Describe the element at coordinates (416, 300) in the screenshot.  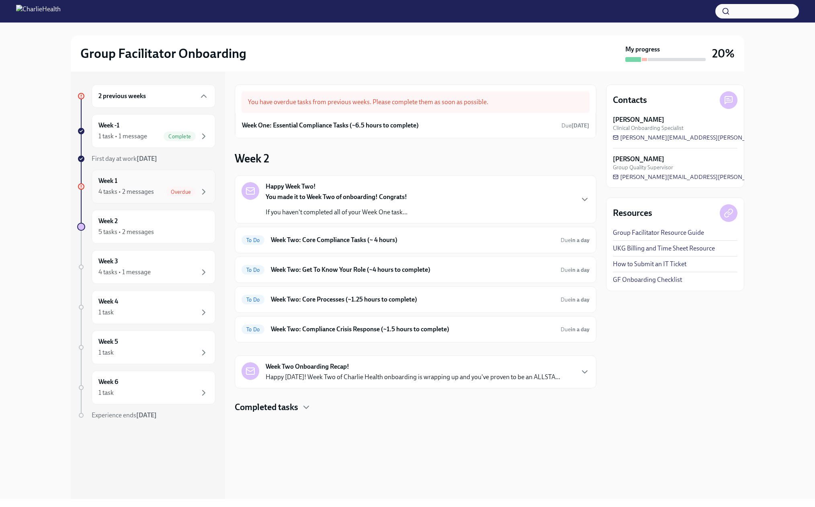
I see `a: To DoWeek Two: Core Processes (~1.25 hours to complete)Duein a day` at that location.